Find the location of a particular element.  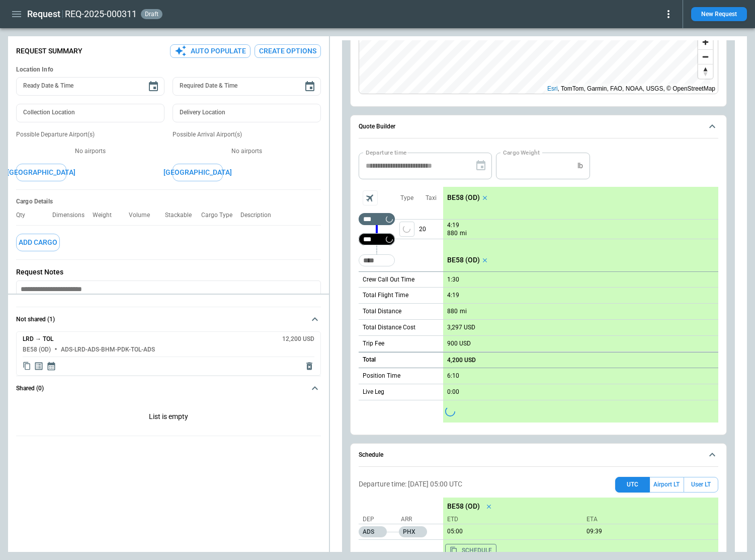

button: User LT is located at coordinates (701, 484).